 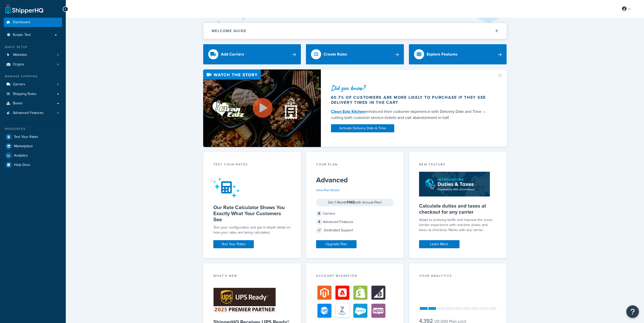 I want to click on a: Advanced Features3, so click(x=33, y=113).